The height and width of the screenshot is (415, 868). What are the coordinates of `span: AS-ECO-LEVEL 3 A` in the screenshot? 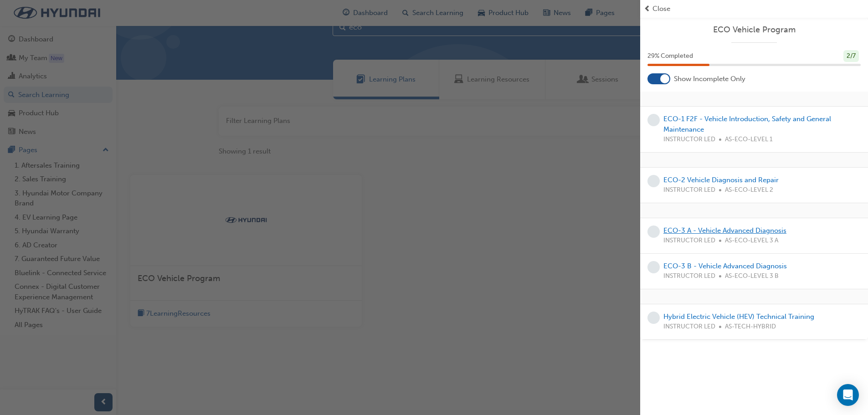 It's located at (751, 240).